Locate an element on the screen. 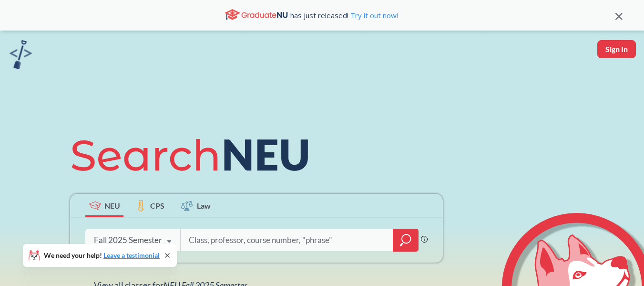  a: sandbox logo is located at coordinates (20, 56).